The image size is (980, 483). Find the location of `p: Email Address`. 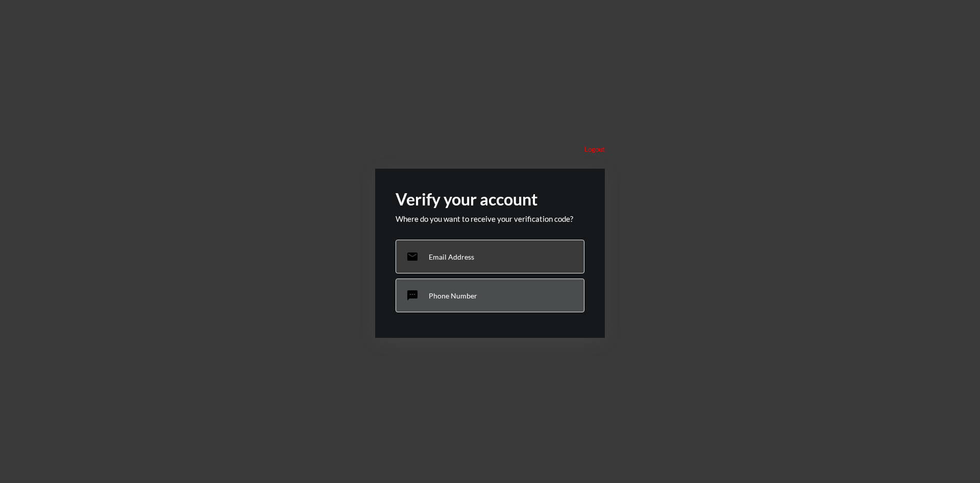

p: Email Address is located at coordinates (452, 257).